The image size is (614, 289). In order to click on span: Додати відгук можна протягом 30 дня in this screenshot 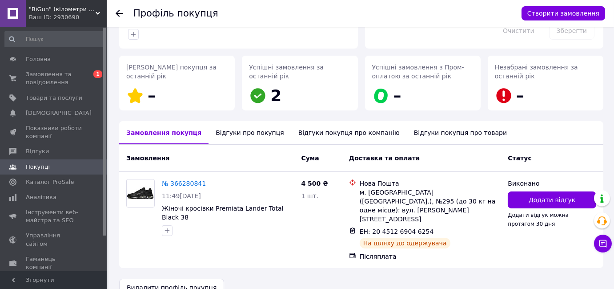, I will do `click(538, 219)`.